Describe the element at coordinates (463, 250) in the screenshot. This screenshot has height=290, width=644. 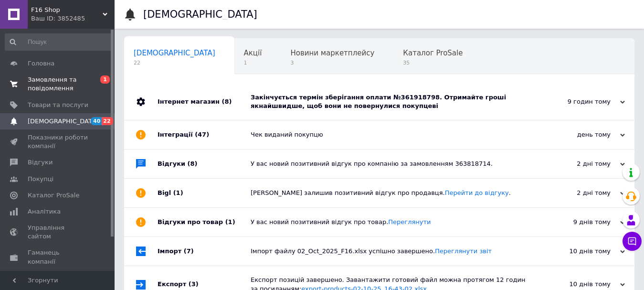
I see `a: Переглянути звіт` at that location.